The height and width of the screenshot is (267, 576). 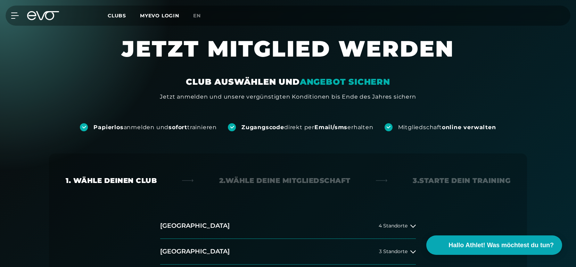 I want to click on div: 2. Wähle deine Mitgliedschaft, so click(x=285, y=181).